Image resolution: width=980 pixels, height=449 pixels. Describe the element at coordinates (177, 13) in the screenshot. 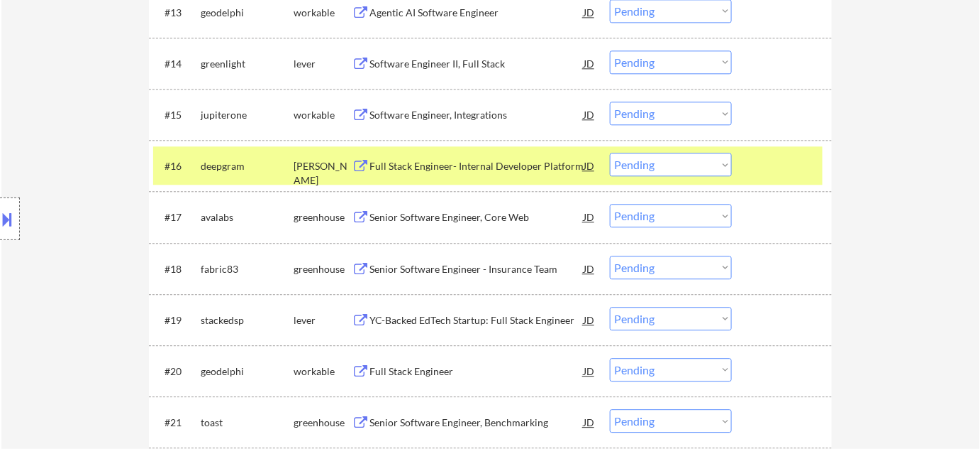

I see `div: #13` at that location.